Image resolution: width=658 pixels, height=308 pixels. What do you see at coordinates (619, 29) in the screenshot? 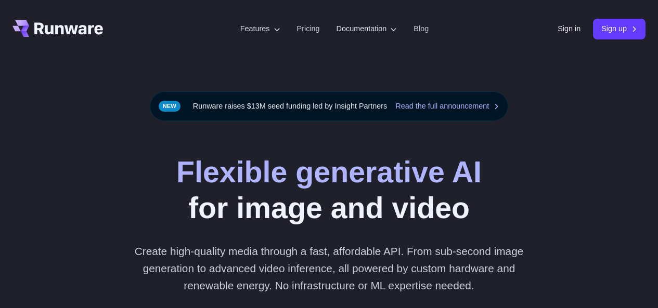
I see `a: Sign up` at bounding box center [619, 29].